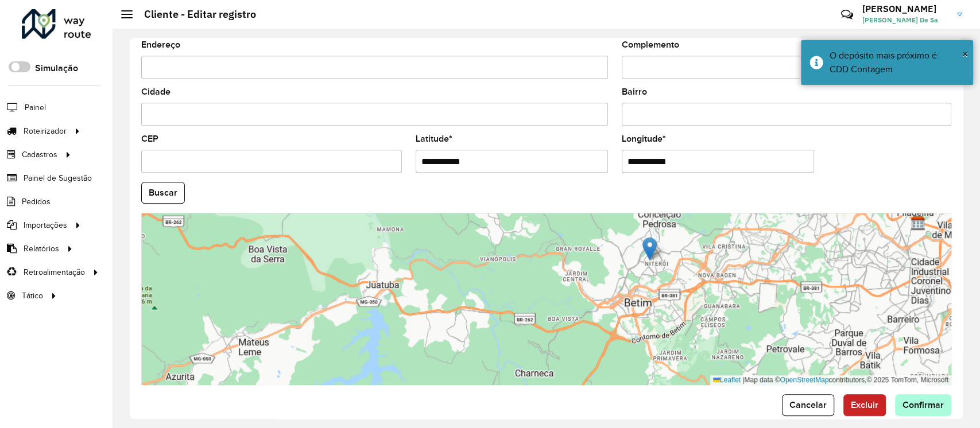 The image size is (980, 428). Describe the element at coordinates (634, 92) in the screenshot. I see `label: Bairro` at that location.